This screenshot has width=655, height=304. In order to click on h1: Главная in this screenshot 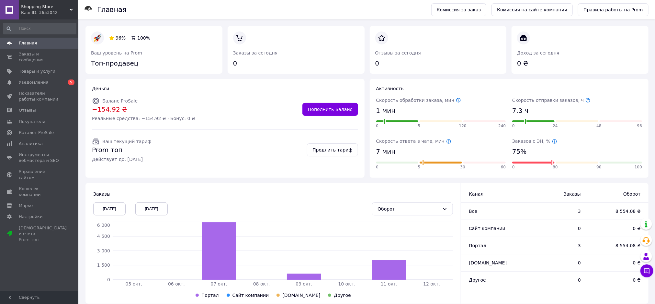, I will do `click(112, 10)`.